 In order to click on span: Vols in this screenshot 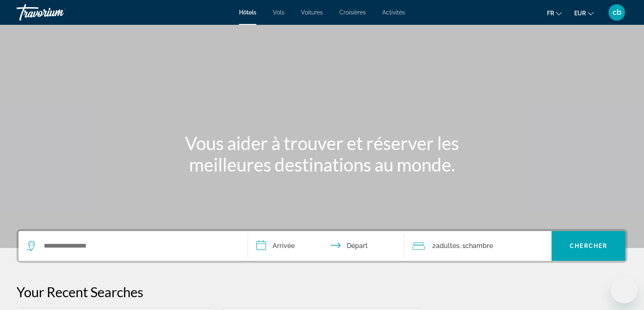, I will do `click(279, 12)`.